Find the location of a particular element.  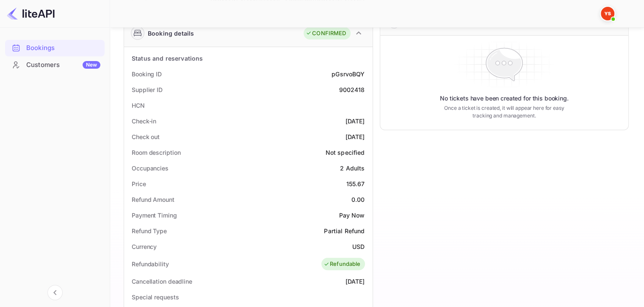

a: Bookings is located at coordinates (55, 47).